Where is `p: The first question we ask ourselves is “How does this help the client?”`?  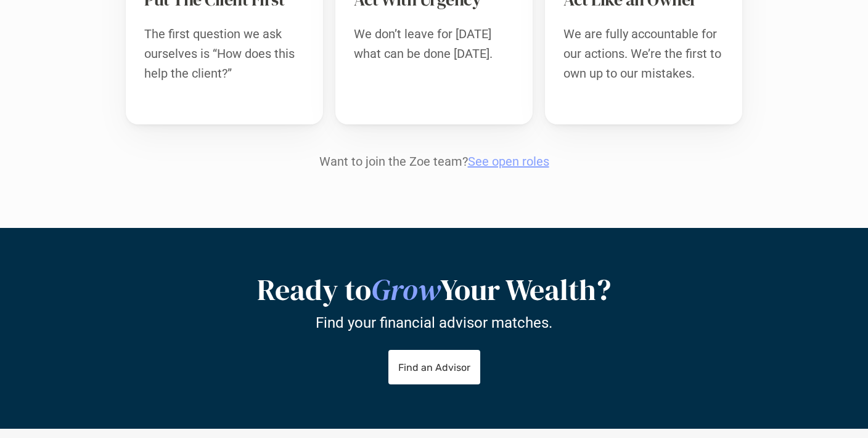
p: The first question we ask ourselves is “How does this help the client?” is located at coordinates (224, 53).